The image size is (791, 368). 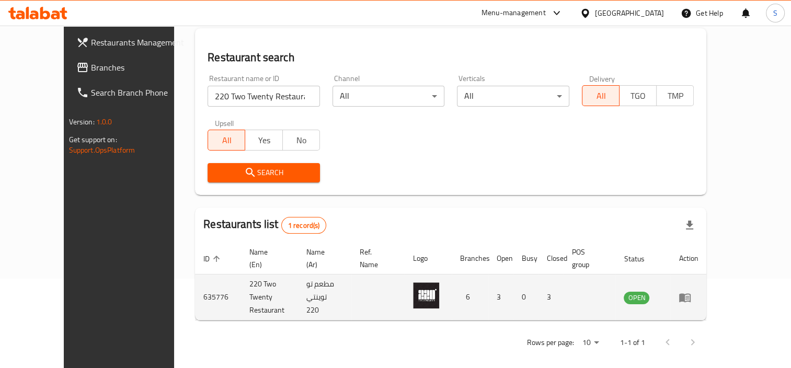 I want to click on span: Name (Ar), so click(x=323, y=258).